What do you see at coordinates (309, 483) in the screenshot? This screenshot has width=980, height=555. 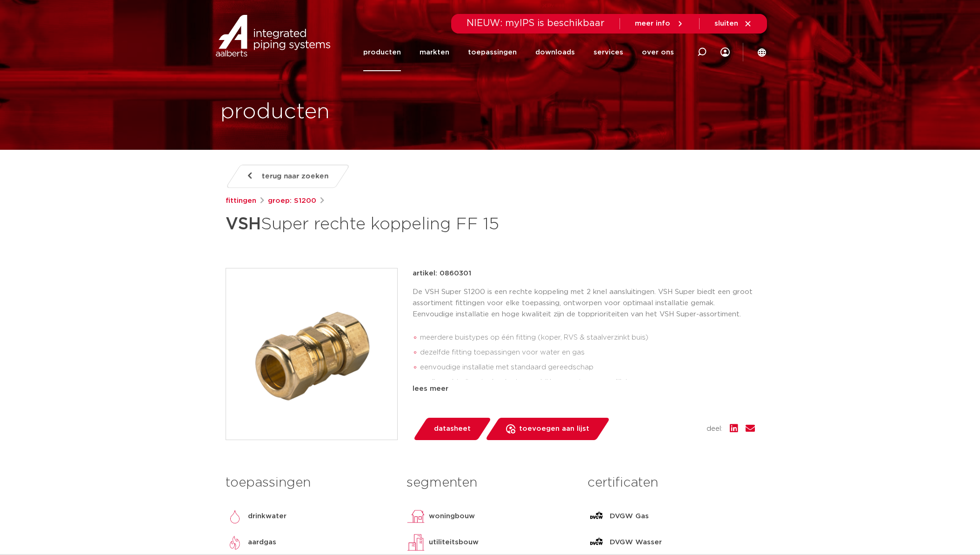 I see `h3: toepassingen` at bounding box center [309, 483].